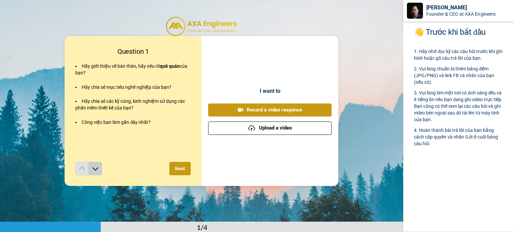  What do you see at coordinates (132, 70) in the screenshot?
I see `span: của bạn?` at bounding box center [132, 70].